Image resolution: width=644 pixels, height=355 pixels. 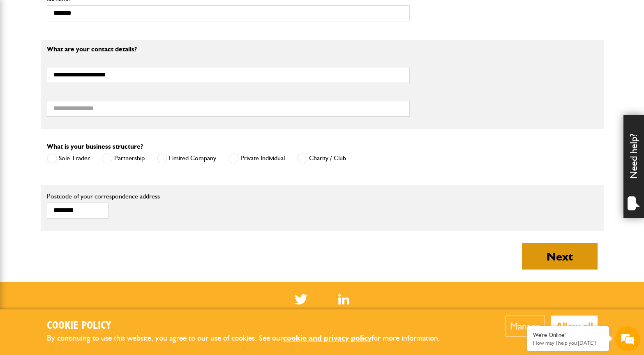 I want to click on a: Twitter, so click(x=301, y=299).